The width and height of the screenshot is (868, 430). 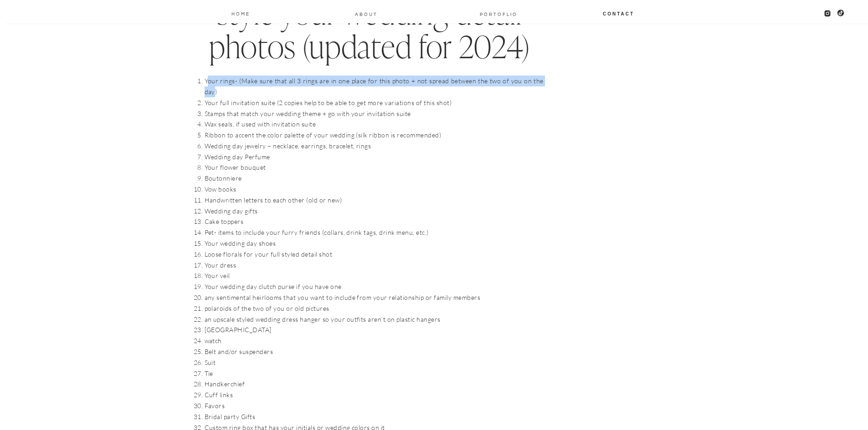 I want to click on li: Your full invitation suite (2 copies help to be able to get more variations of this shot), so click(x=374, y=103).